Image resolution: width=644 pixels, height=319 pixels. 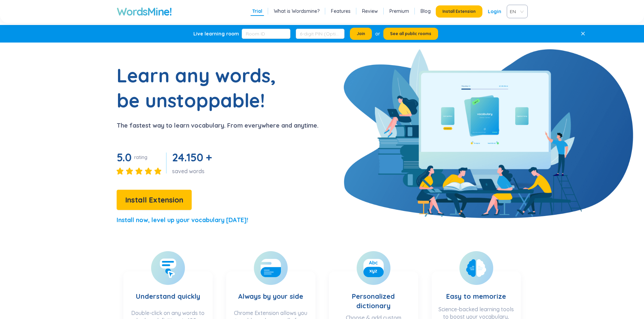 I want to click on a: Review, so click(x=370, y=11).